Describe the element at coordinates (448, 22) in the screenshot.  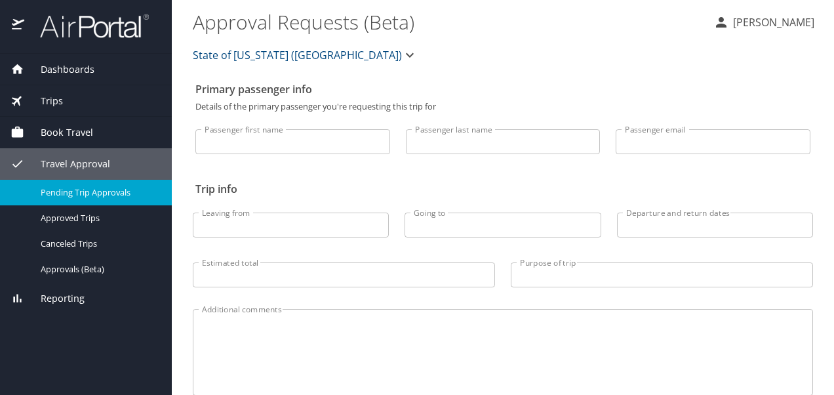
I see `h1: Approval Requests (Beta)` at that location.